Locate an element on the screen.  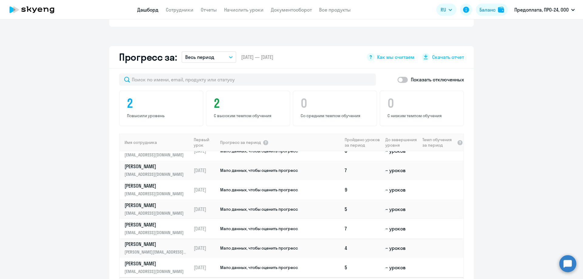
a: Дашборд is located at coordinates (148, 10).